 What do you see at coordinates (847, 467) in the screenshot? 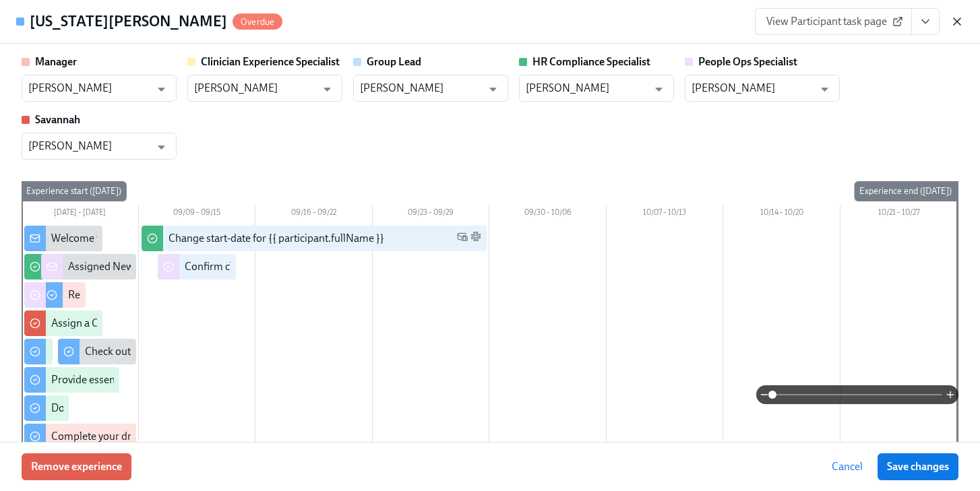
I see `span: Cancel` at bounding box center [847, 467].